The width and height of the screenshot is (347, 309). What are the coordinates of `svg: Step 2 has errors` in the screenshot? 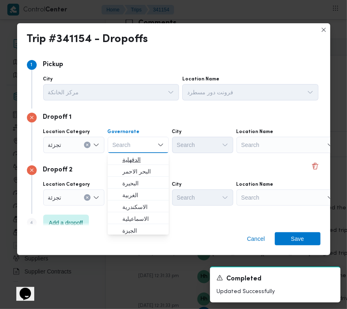 It's located at (32, 117).